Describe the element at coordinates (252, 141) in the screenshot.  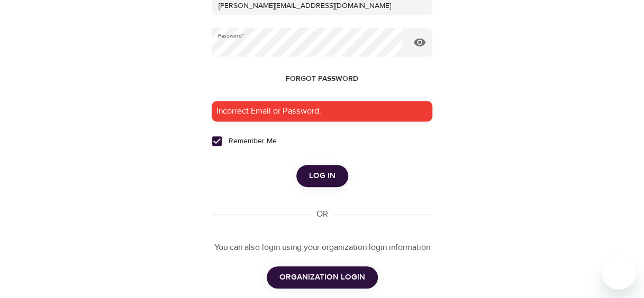
I see `span: Remember Me` at that location.